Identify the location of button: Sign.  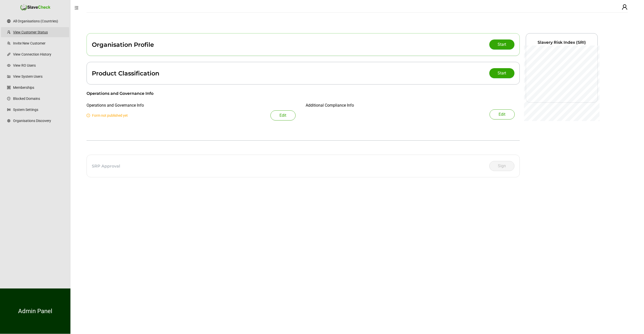
(502, 166).